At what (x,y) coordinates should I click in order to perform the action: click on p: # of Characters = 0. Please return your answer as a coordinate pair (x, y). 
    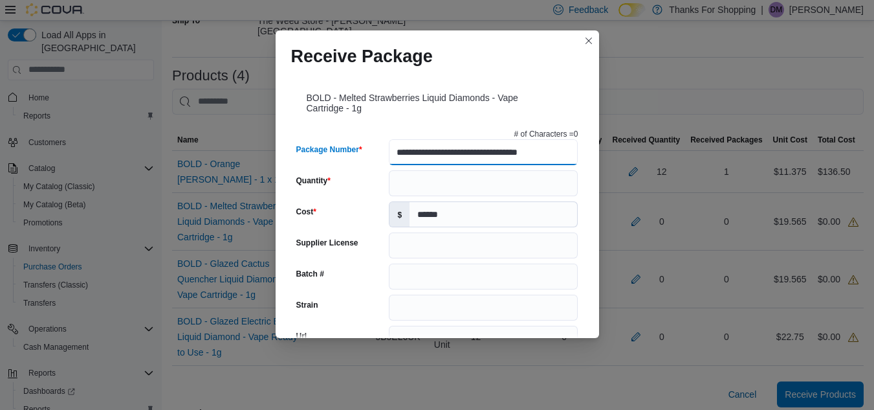
    Looking at the image, I should click on (546, 134).